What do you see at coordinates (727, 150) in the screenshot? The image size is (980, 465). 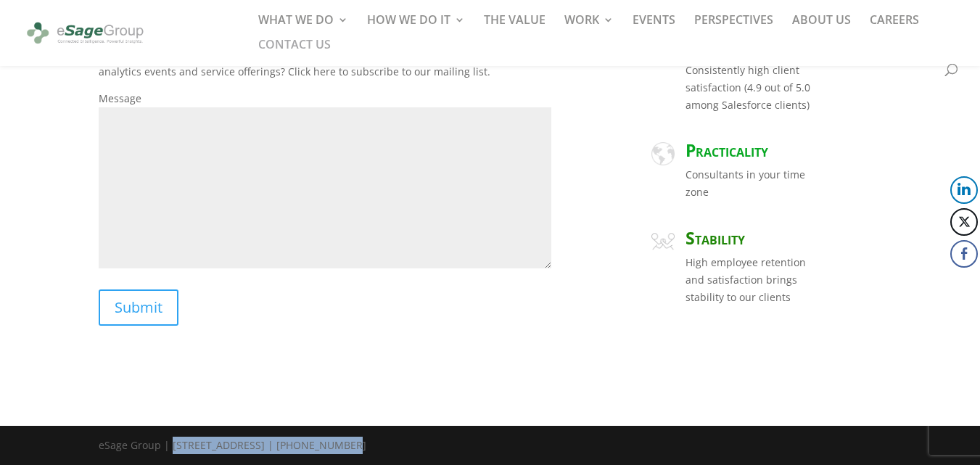 I see `span: Practicality` at bounding box center [727, 150].